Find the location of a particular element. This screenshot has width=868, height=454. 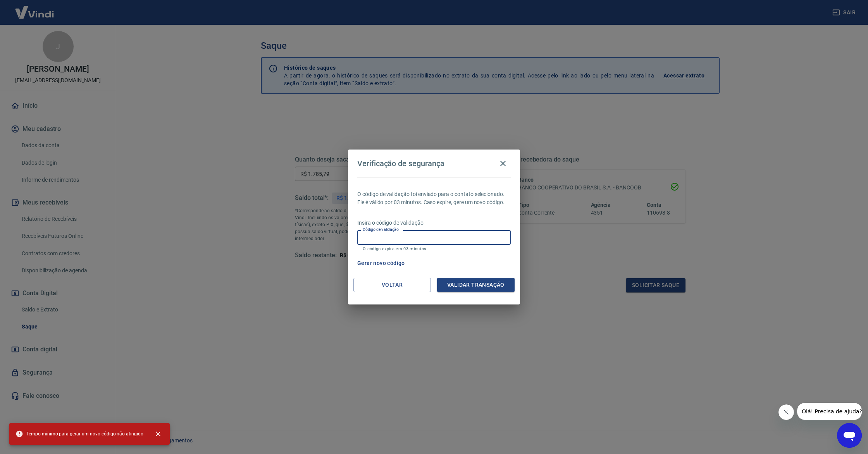

span: Olá! Precisa de ajuda? is located at coordinates (35, 8).